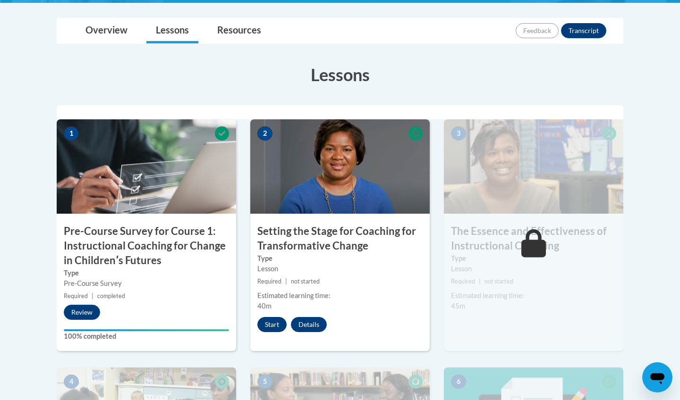 The width and height of the screenshot is (680, 400). What do you see at coordinates (239, 31) in the screenshot?
I see `a: Resources` at bounding box center [239, 31].